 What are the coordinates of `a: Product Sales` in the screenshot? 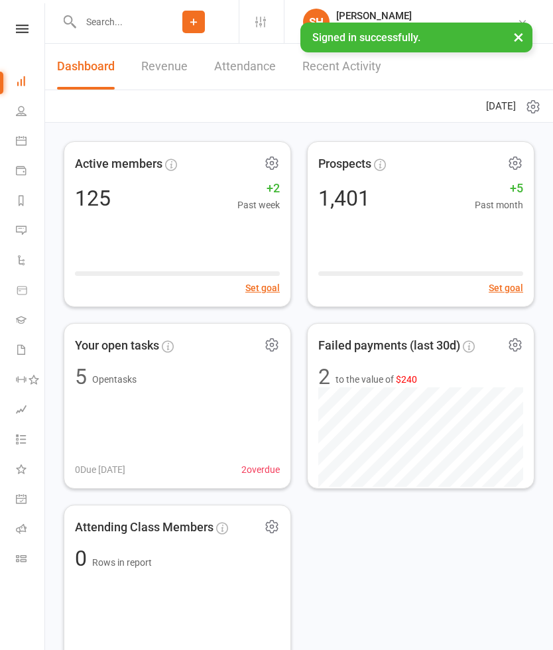 It's located at (30, 291).